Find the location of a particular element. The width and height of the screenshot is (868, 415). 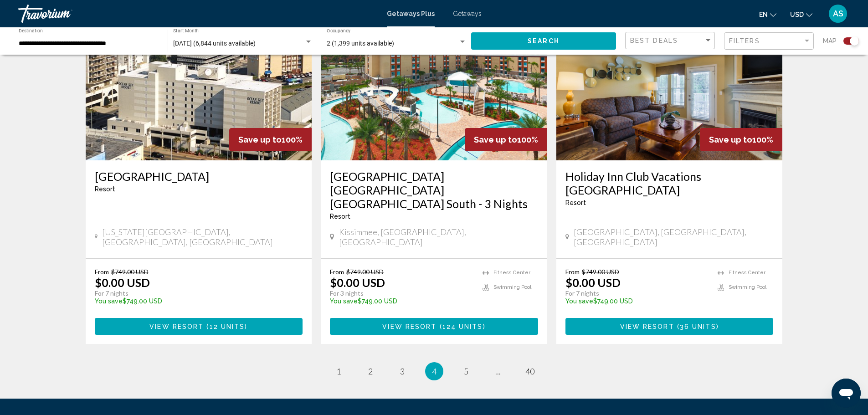

span: 40 is located at coordinates (530, 371).